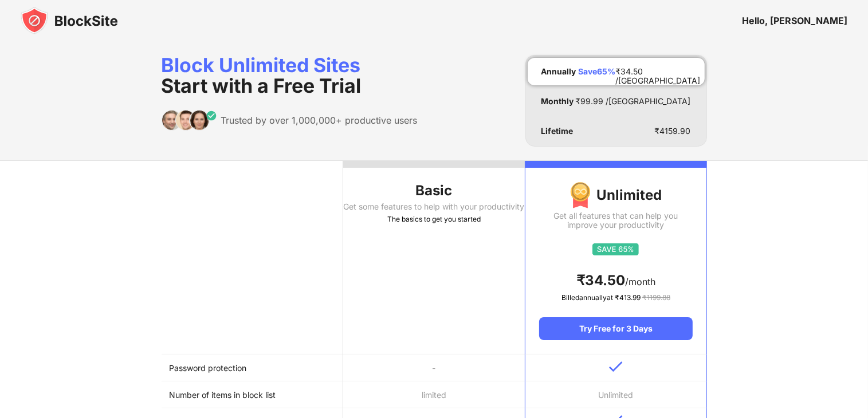  I want to click on div: Lifetime, so click(557, 131).